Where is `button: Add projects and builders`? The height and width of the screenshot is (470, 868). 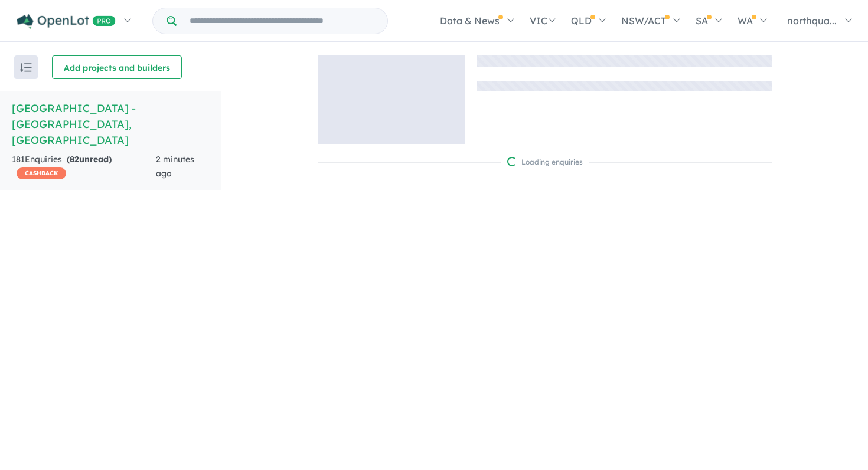 button: Add projects and builders is located at coordinates (117, 67).